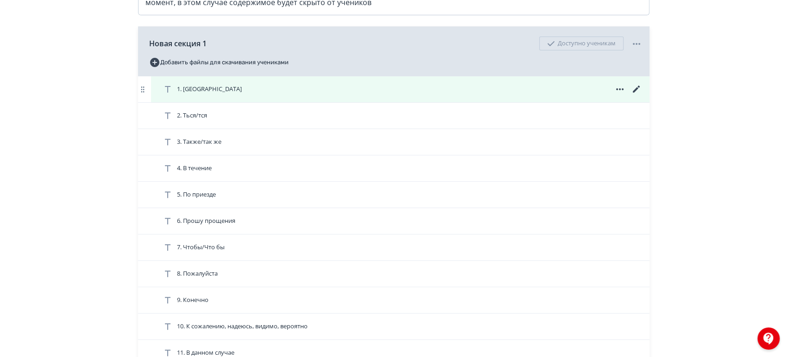 The image size is (787, 357). Describe the element at coordinates (194, 169) in the screenshot. I see `span: 4. В течение` at that location.